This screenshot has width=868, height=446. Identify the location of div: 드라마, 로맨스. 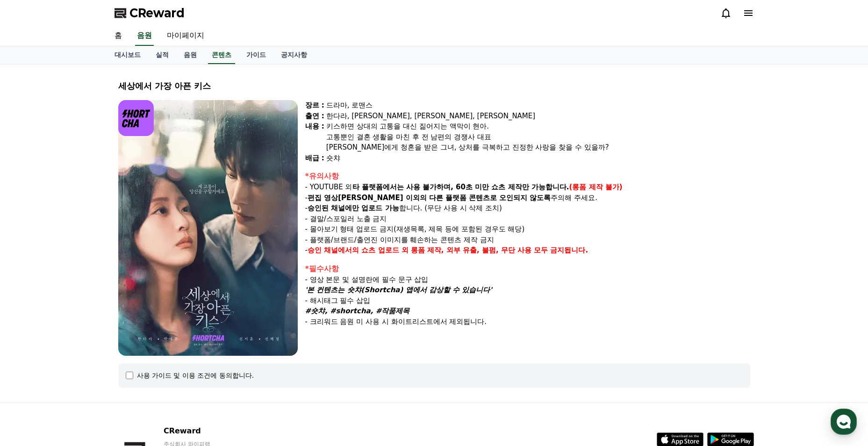
(538, 106).